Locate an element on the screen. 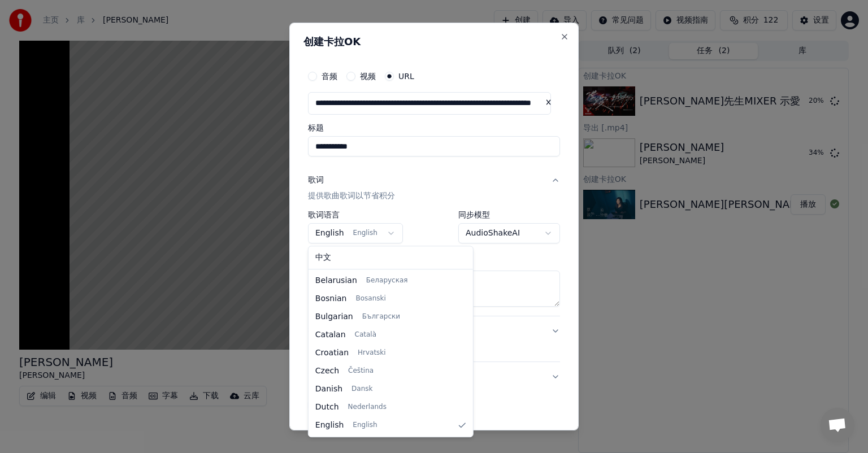 This screenshot has height=453, width=868. span: Български is located at coordinates (381, 317).